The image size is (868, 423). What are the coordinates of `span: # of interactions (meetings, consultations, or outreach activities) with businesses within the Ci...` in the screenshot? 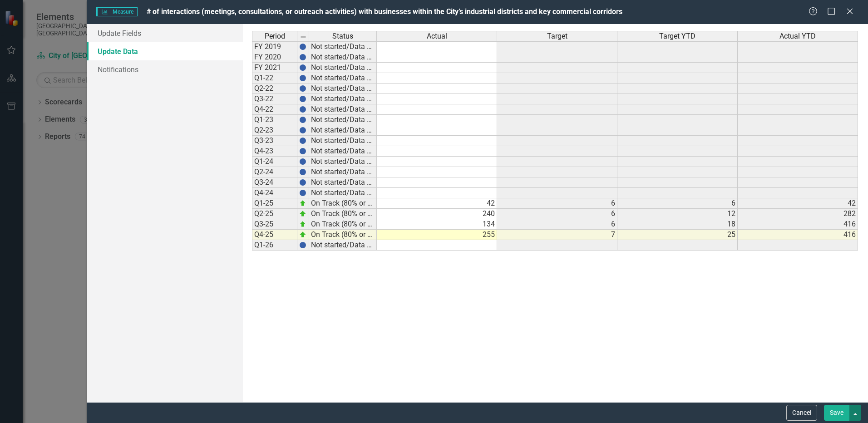 It's located at (384, 11).